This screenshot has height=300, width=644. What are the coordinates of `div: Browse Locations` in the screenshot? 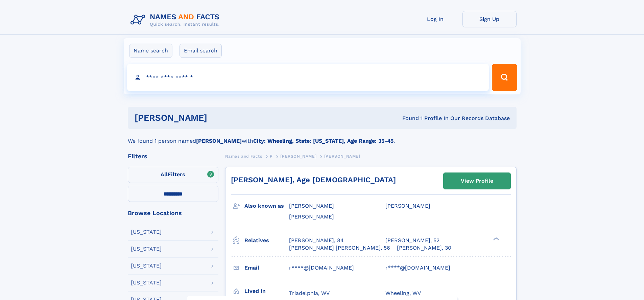 It's located at (173, 213).